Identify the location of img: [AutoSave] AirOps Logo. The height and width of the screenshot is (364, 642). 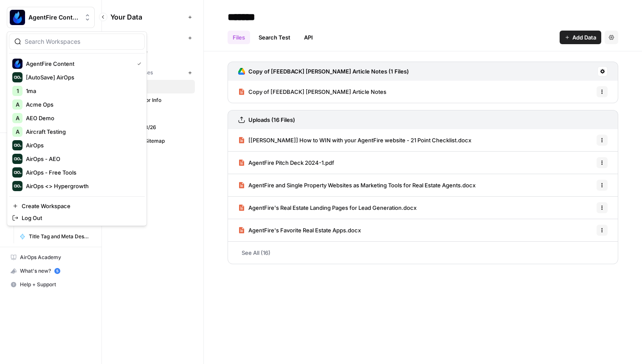
(17, 77).